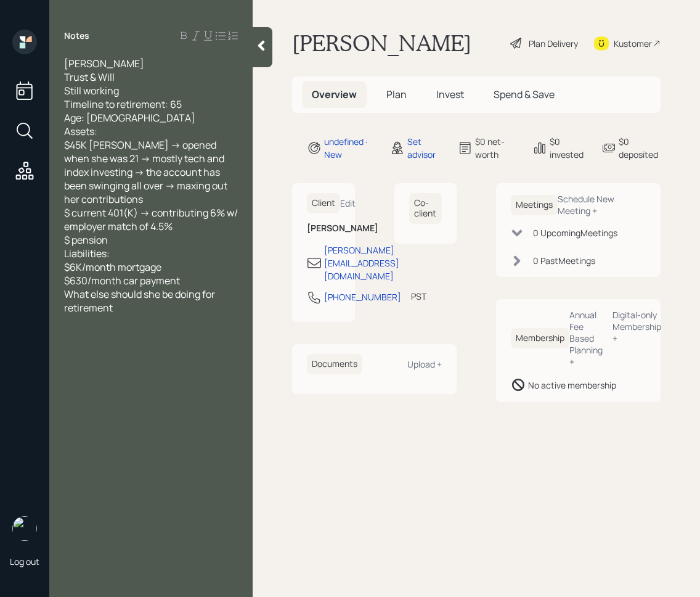 Image resolution: width=700 pixels, height=597 pixels. I want to click on span: Plan, so click(396, 94).